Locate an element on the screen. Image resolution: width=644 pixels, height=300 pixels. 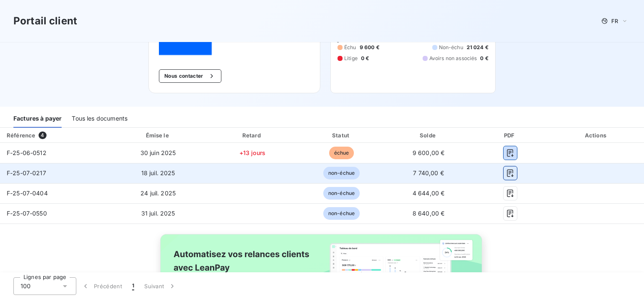
span: 9 600 € is located at coordinates (369, 48).